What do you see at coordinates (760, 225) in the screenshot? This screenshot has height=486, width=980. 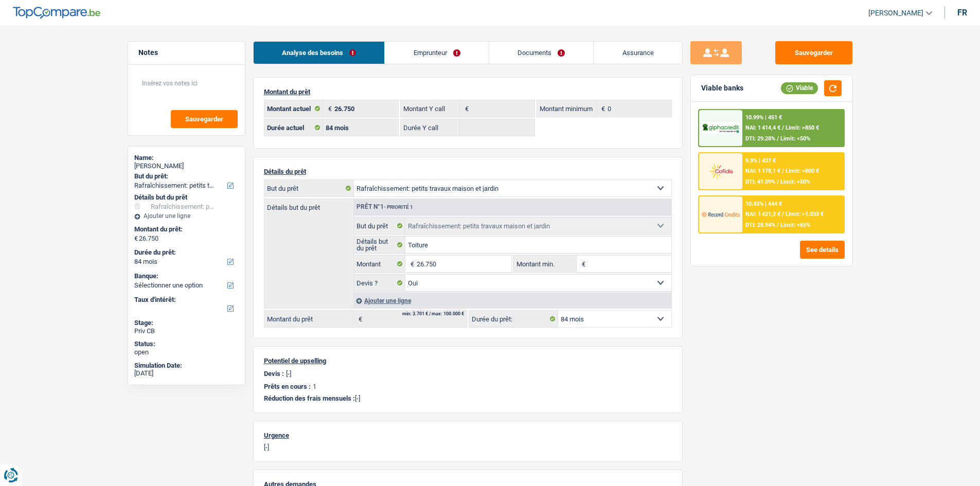 I see `span: DTI: 28.94%` at bounding box center [760, 225].